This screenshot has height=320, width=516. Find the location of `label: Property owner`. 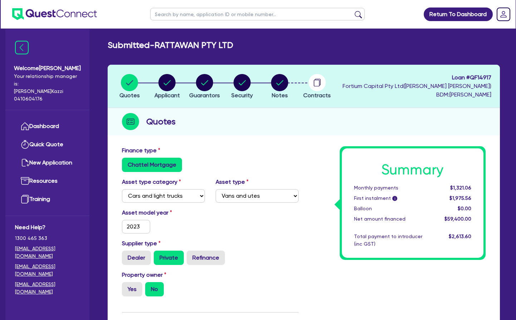

label: Property owner is located at coordinates (144, 275).